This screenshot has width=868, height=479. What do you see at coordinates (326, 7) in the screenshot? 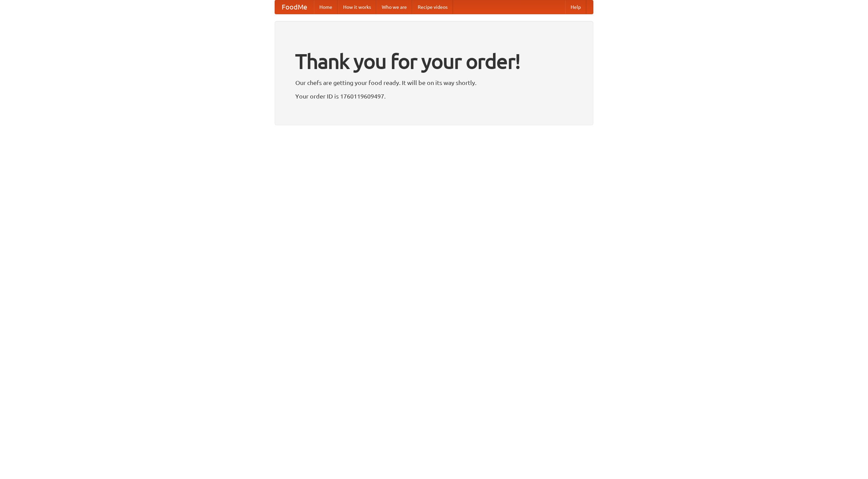
I see `a: Home` at bounding box center [326, 7].